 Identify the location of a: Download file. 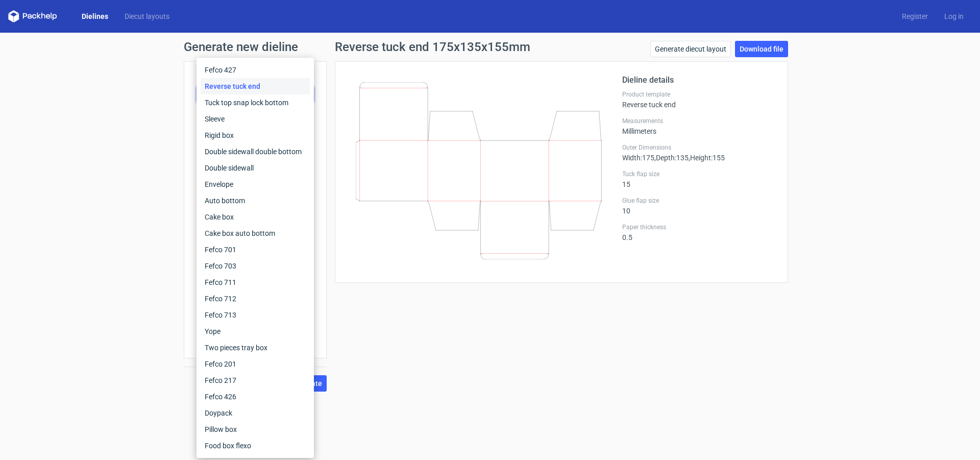
(761, 49).